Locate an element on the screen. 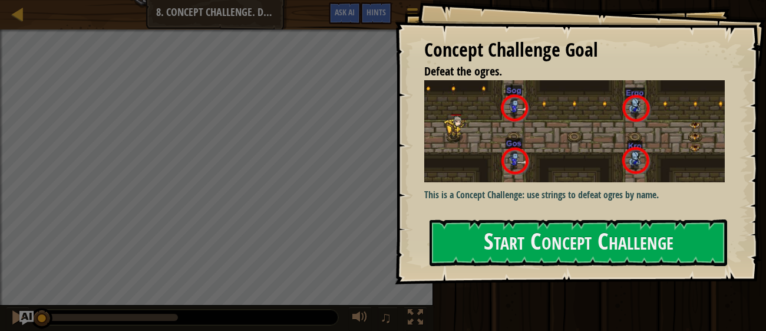 Image resolution: width=766 pixels, height=331 pixels. button: Ctrl + P: Pause is located at coordinates (18, 318).